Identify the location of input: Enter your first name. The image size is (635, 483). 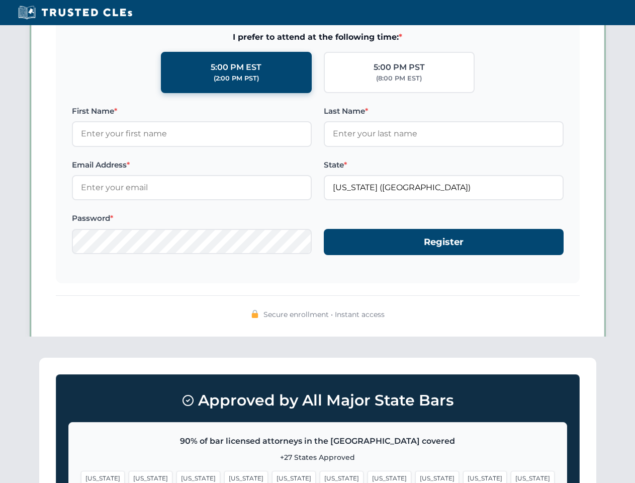
(192, 134).